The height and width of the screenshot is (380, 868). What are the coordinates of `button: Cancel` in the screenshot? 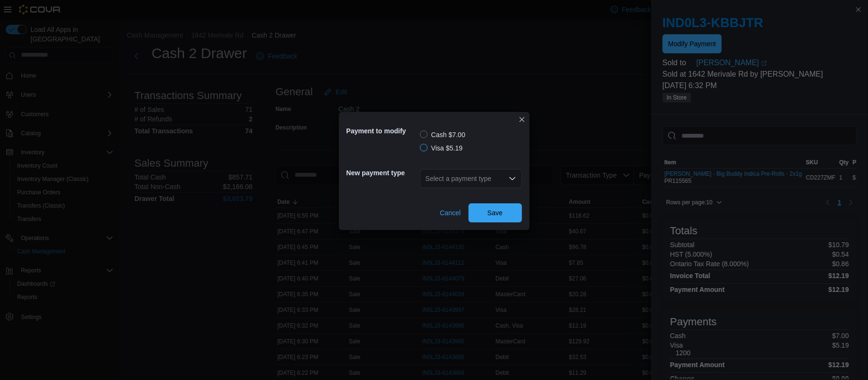 It's located at (450, 213).